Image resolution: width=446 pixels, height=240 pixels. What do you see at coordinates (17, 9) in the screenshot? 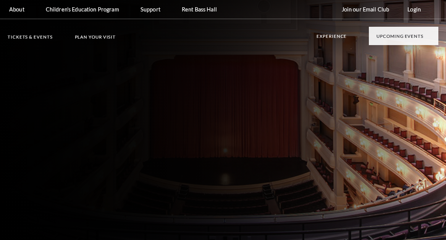
I see `p: About` at bounding box center [17, 9].